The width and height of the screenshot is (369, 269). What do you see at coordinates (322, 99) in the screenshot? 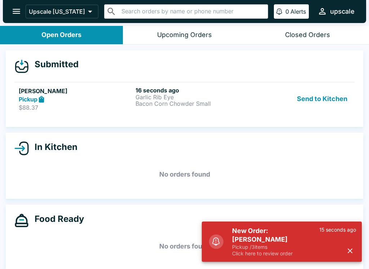
I see `button: Send to Kitchen` at bounding box center [322, 99].